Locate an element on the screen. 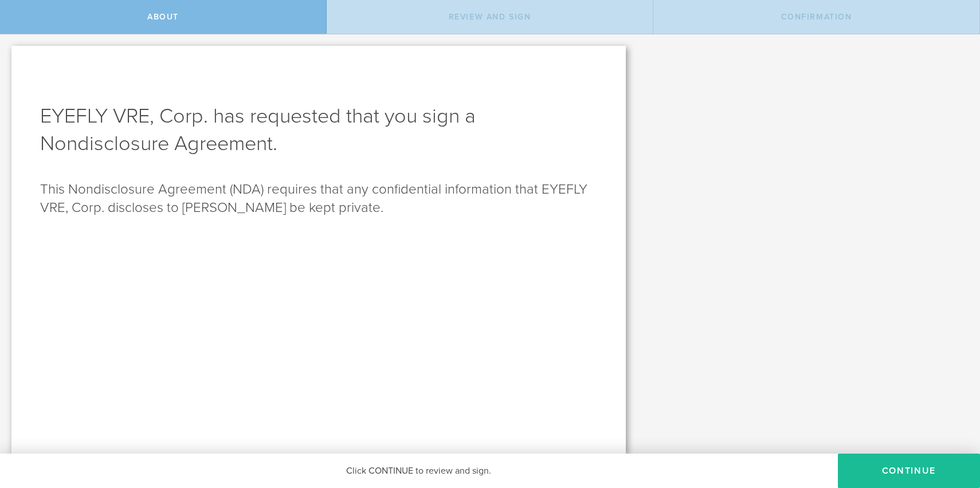  h1: EYEFLY VRE, Corp. has requested that you sign a Nondisclosure Agreement . is located at coordinates (318, 130).